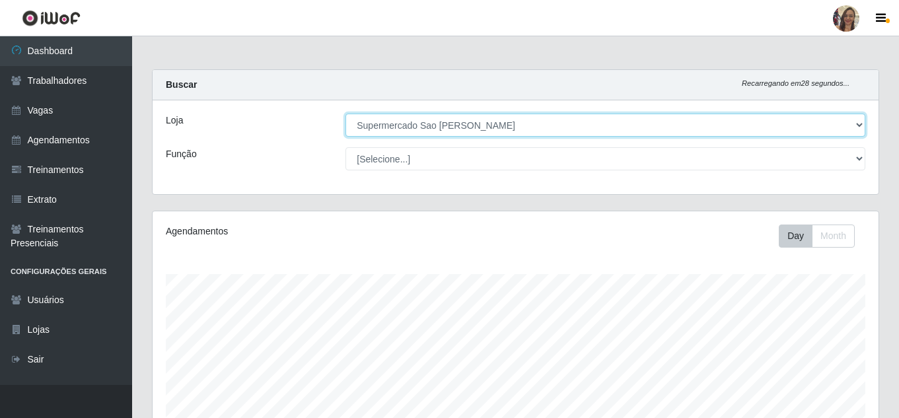 This screenshot has width=899, height=418. I want to click on strong: Buscar, so click(181, 85).